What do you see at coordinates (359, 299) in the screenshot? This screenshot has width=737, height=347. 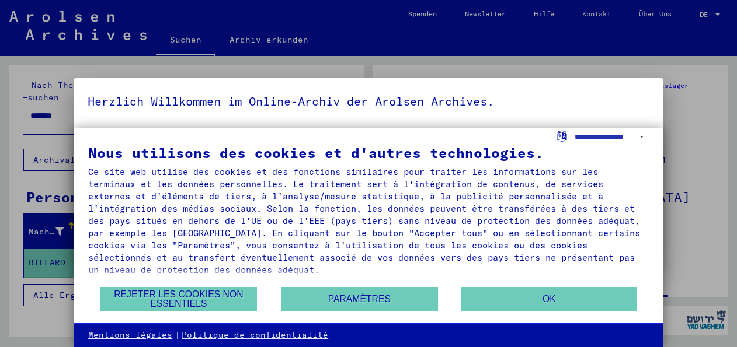 I see `button: Paramètres` at bounding box center [359, 299].